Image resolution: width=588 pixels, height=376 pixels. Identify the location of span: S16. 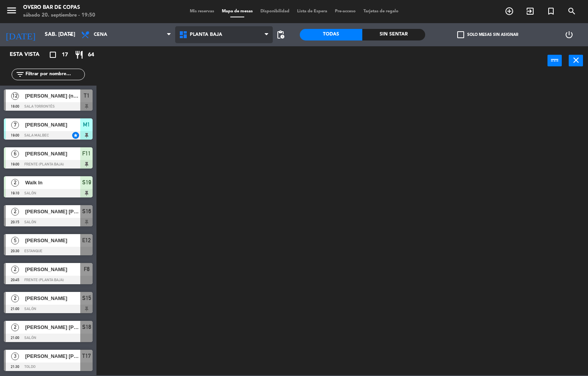
(86, 211).